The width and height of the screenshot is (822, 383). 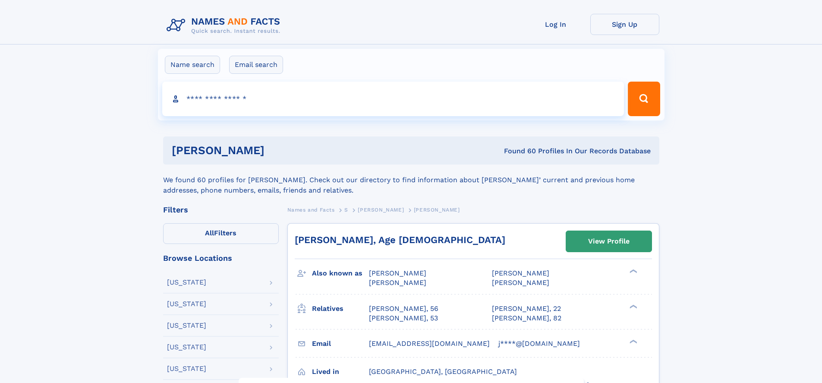 I want to click on a: View Profile, so click(x=609, y=241).